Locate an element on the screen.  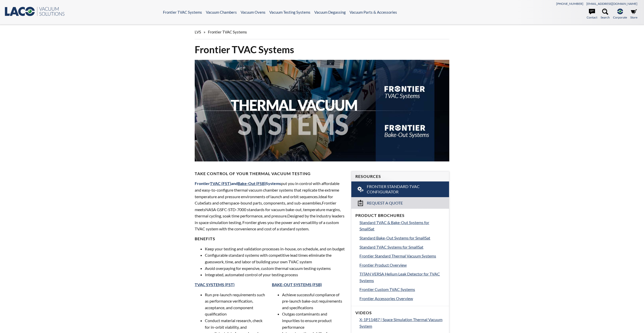
h4: Product Brochures is located at coordinates (400, 216).